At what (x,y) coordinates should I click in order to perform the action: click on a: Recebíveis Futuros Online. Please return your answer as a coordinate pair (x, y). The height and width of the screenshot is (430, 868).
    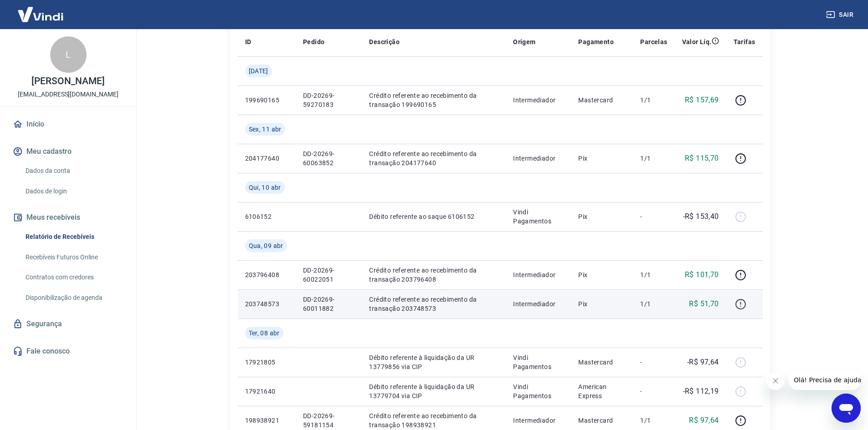
    Looking at the image, I should click on (73, 257).